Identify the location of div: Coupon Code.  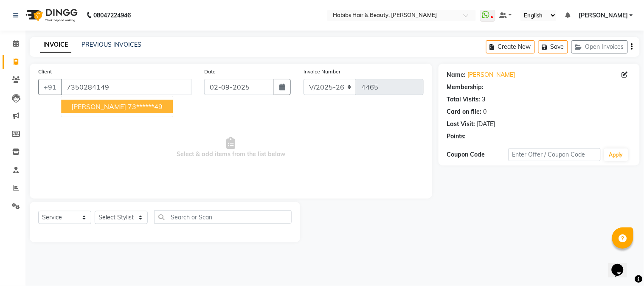
(477, 154).